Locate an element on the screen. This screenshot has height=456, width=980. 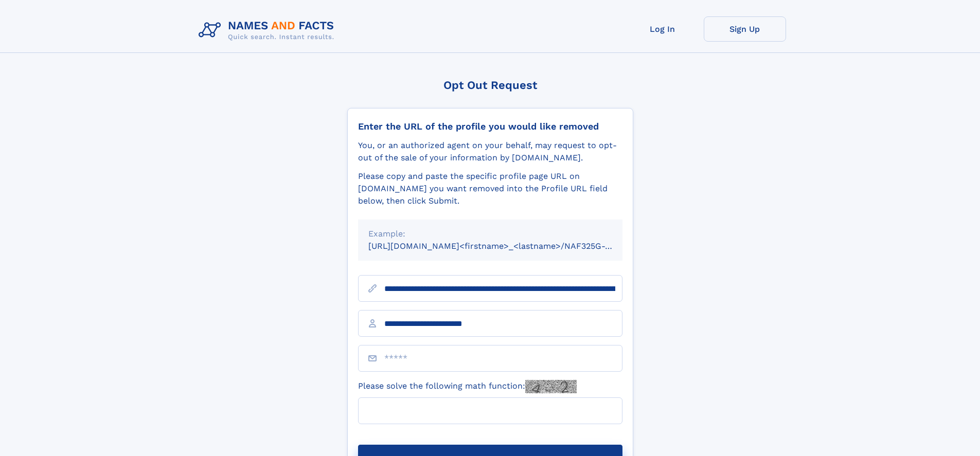
img: Logo Names and Facts is located at coordinates (268, 30).